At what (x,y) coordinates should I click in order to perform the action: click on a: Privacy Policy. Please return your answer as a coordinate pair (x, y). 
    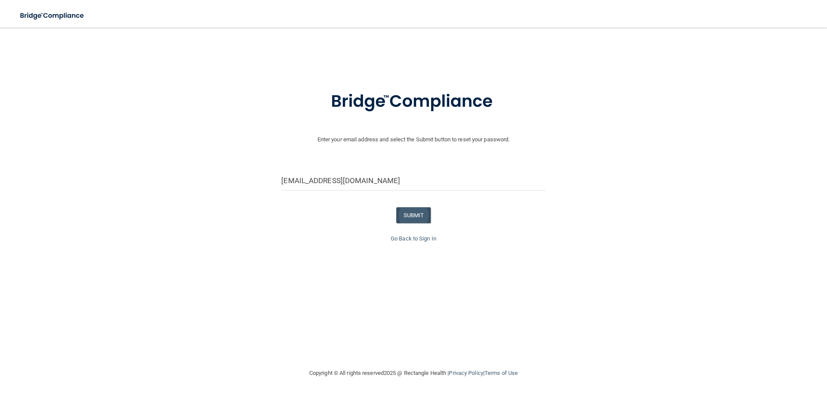
    Looking at the image, I should click on (465, 372).